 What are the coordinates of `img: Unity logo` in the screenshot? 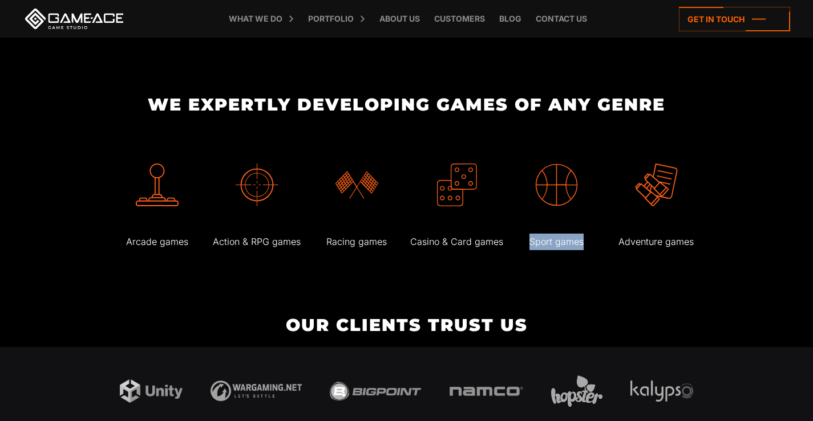 It's located at (151, 391).